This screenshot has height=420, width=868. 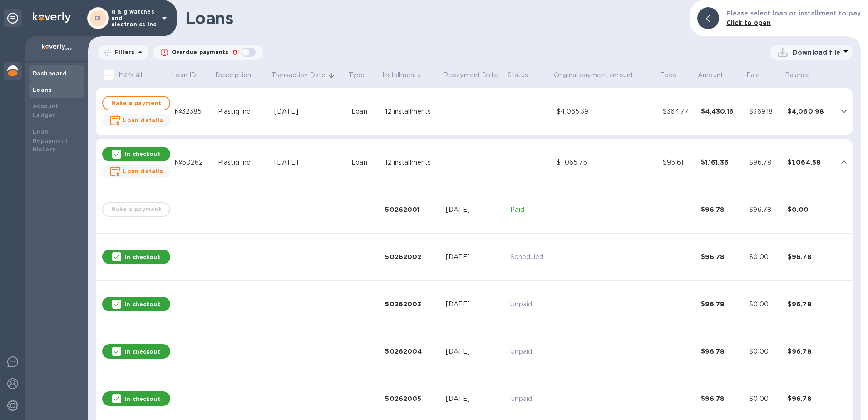 What do you see at coordinates (190, 75) in the screenshot?
I see `span: Loan ID` at bounding box center [190, 75].